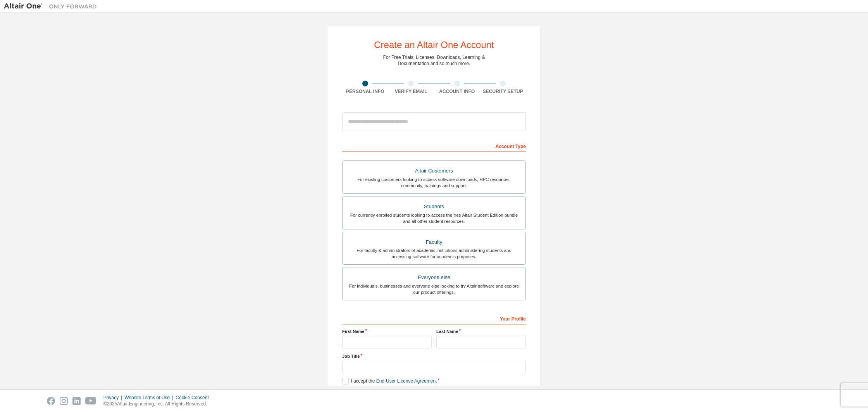 The height and width of the screenshot is (412, 868). Describe the element at coordinates (481, 331) in the screenshot. I see `label: Last Name` at that location.